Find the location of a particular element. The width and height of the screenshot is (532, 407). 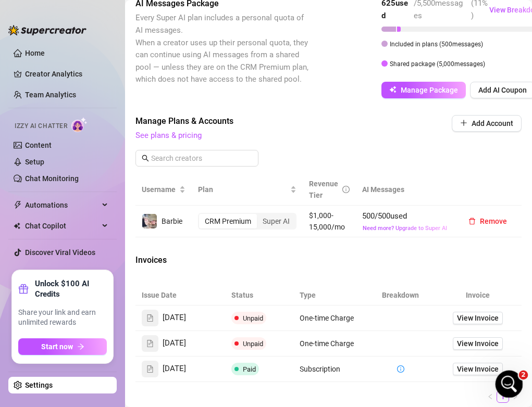

span: Manage Plans & Accounts is located at coordinates (258, 121).